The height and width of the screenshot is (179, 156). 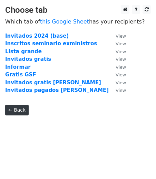 What do you see at coordinates (21, 74) in the screenshot?
I see `strong: Gratis GSF` at bounding box center [21, 74].